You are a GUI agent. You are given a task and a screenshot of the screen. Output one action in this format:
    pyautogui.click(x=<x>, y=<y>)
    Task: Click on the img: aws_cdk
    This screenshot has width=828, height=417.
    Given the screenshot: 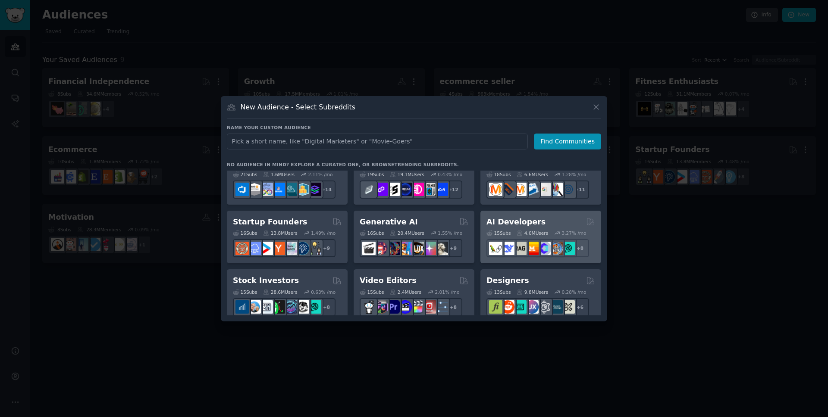 What is the action you would take?
    pyautogui.click(x=302, y=189)
    